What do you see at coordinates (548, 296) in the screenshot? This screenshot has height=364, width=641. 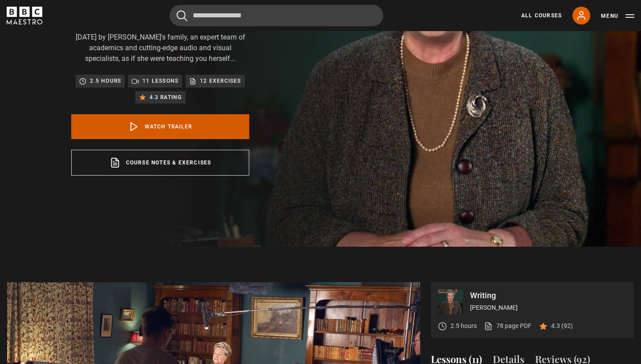 I see `p: Writing` at bounding box center [548, 296].